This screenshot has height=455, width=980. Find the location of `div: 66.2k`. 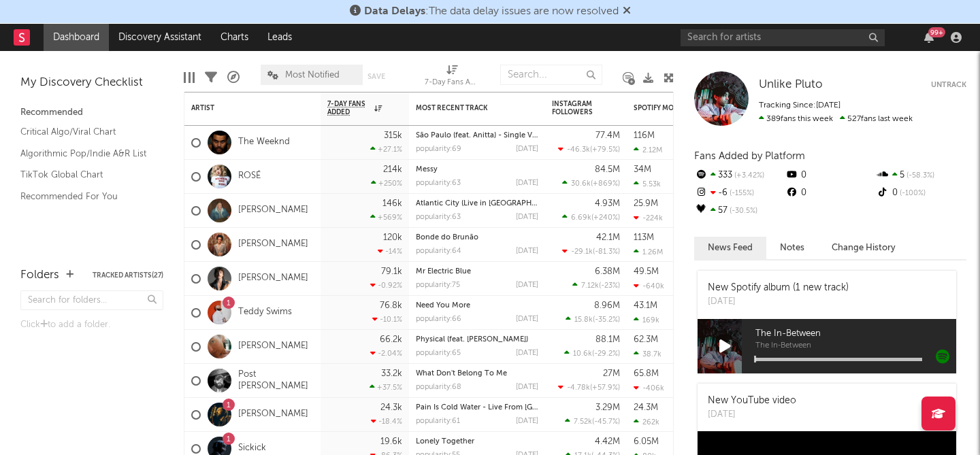

div: 66.2k is located at coordinates (390, 339).